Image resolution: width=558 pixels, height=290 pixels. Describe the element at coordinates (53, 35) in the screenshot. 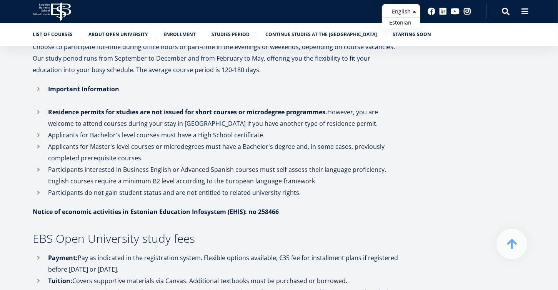

I see `a: List of Courses` at that location.